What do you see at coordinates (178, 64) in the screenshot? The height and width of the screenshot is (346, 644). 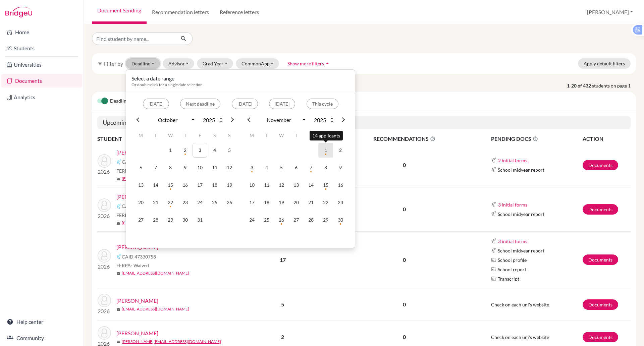 I see `button: Advisor` at bounding box center [178, 64].